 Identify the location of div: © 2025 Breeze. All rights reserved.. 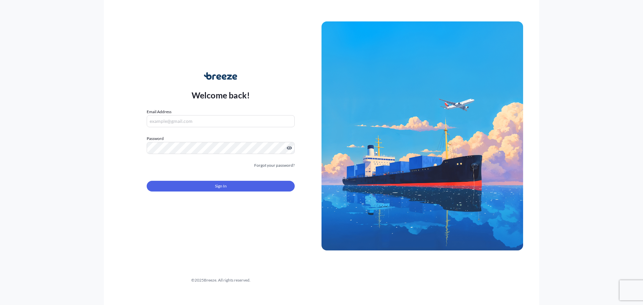
(221, 280).